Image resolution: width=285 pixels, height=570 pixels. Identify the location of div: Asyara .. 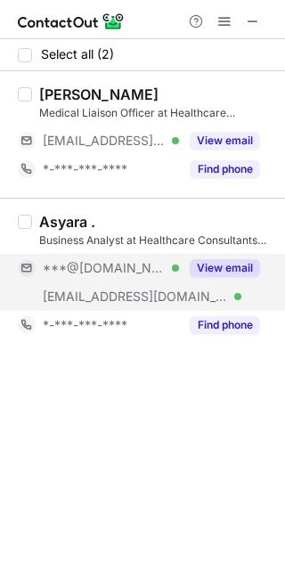
(67, 222).